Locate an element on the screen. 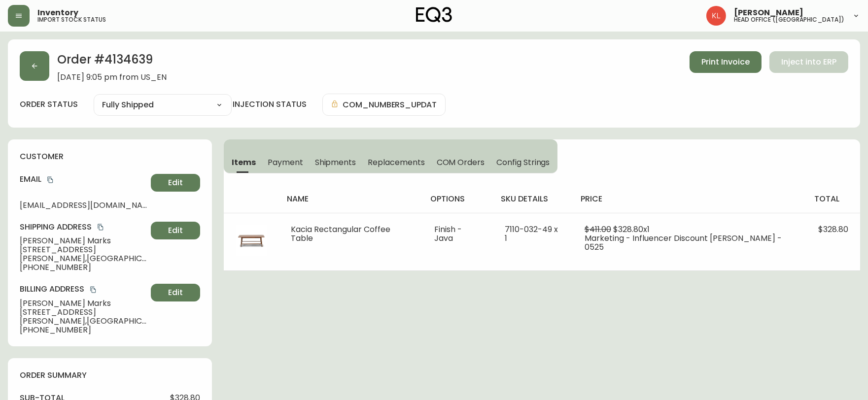  h4: order summary is located at coordinates (110, 375).